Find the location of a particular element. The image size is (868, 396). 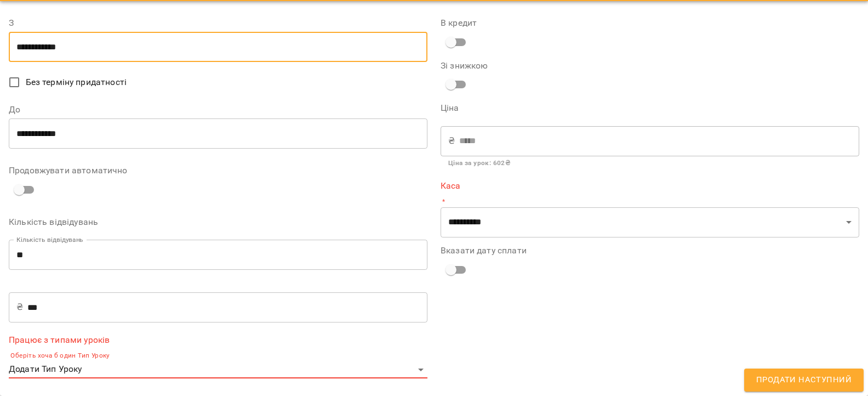

label: До is located at coordinates (218, 109).